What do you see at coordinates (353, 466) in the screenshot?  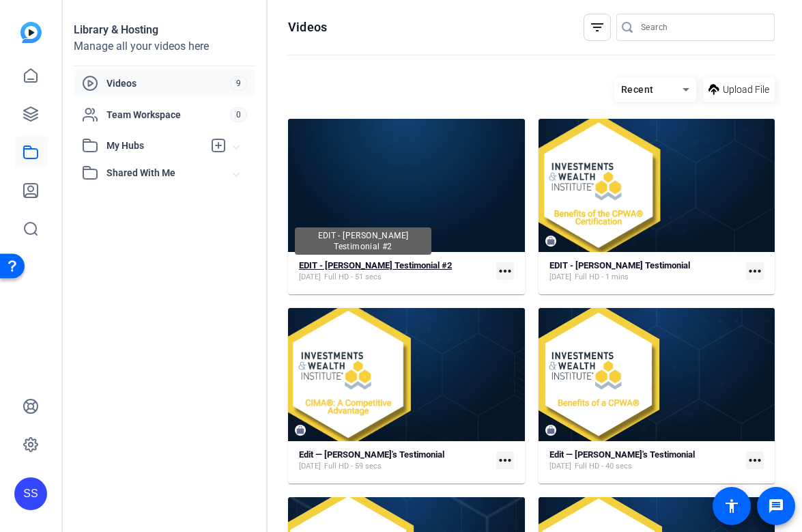 I see `span: Full HD - 59 secs` at bounding box center [353, 466].